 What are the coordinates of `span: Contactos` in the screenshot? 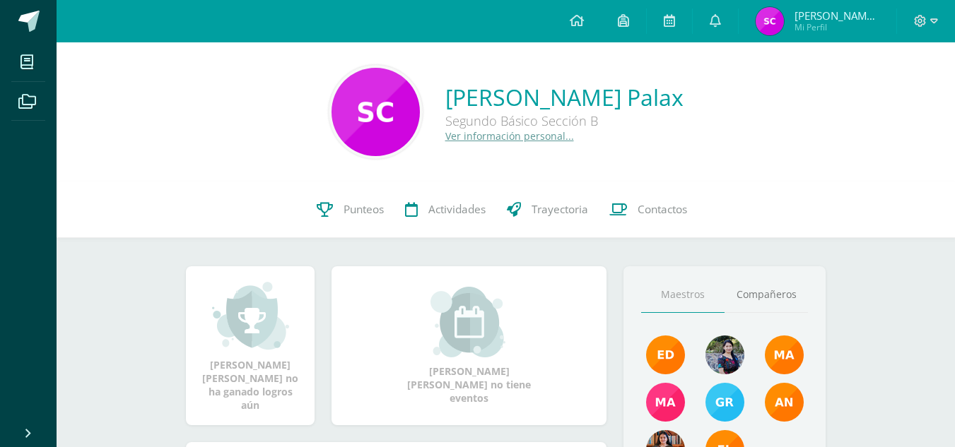 It's located at (662, 209).